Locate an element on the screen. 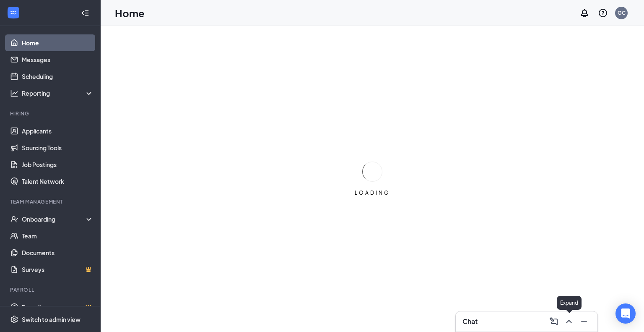  svg: Settings is located at coordinates (14, 319).